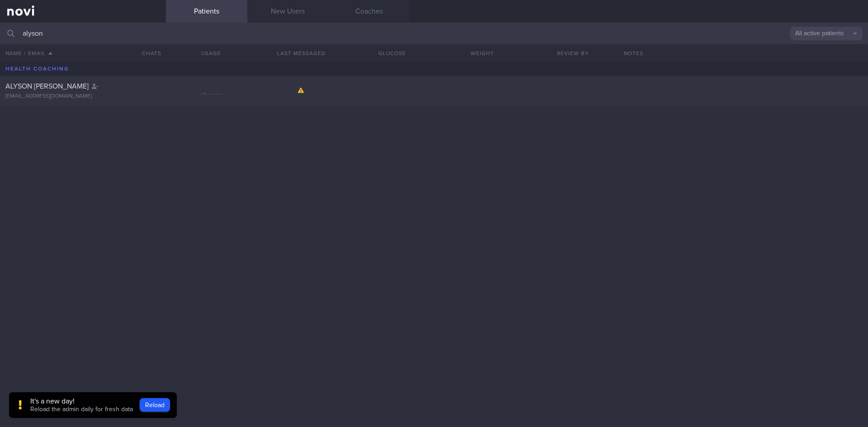  I want to click on div: Notes, so click(743, 54).